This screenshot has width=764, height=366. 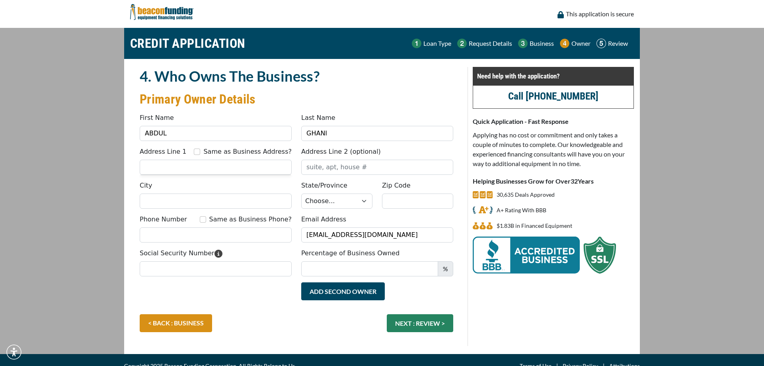 What do you see at coordinates (350, 253) in the screenshot?
I see `label: Percentage of Business Owned` at bounding box center [350, 253].